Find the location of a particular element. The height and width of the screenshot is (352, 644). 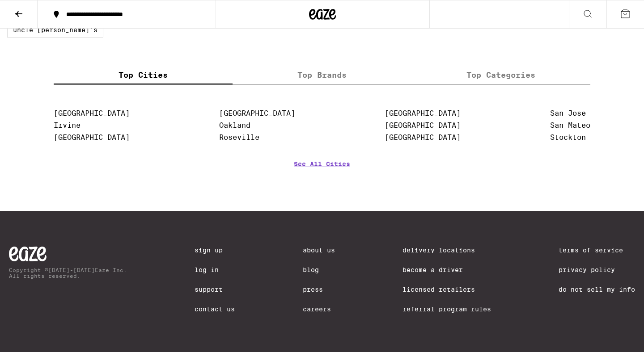

a: Blog is located at coordinates (319, 270).